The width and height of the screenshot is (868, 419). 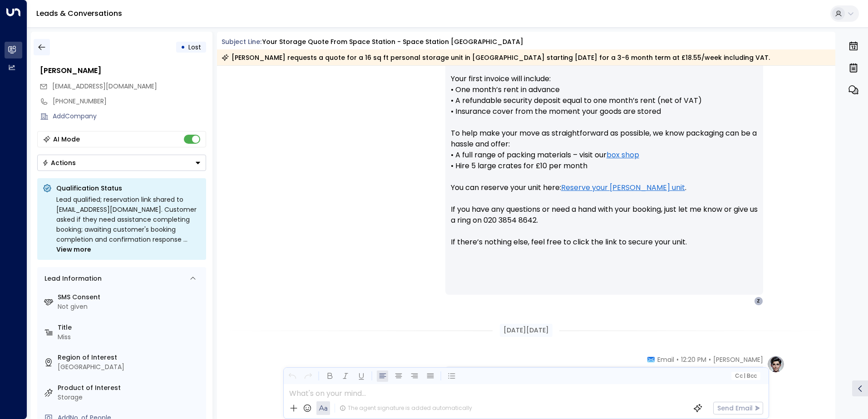 What do you see at coordinates (759, 301) in the screenshot?
I see `div: Z` at bounding box center [759, 301].